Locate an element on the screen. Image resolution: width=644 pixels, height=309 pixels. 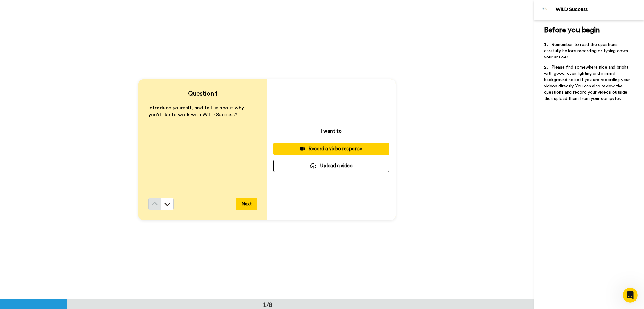
span: Introduce yourself, and tell us about why you'd like to work with WILD Success? is located at coordinates (197, 111).